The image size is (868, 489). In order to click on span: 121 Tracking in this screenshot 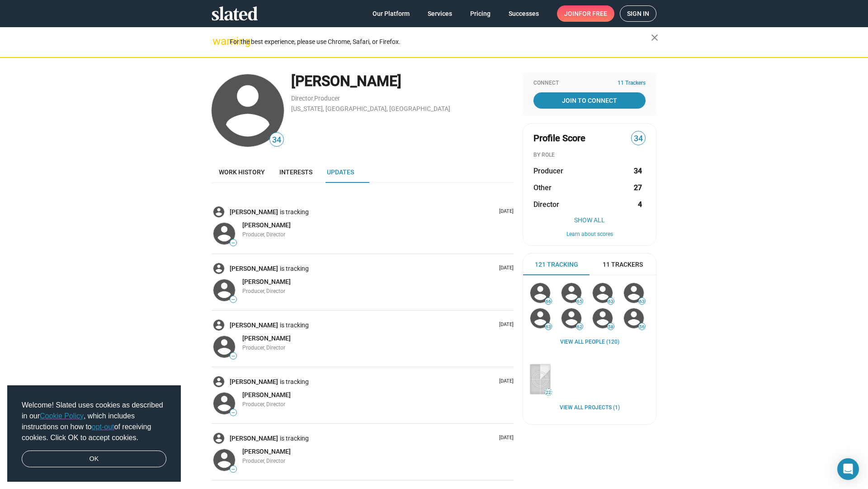, I will do `click(556, 264)`.